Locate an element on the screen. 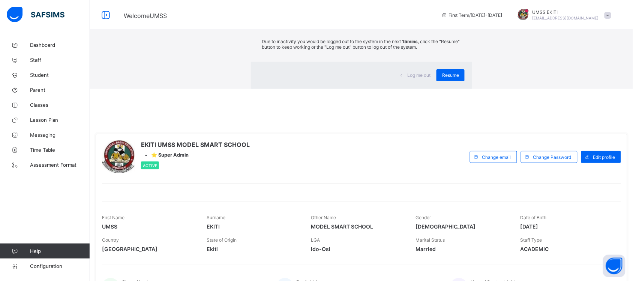 This screenshot has width=633, height=281. span: Resume is located at coordinates (450, 75).